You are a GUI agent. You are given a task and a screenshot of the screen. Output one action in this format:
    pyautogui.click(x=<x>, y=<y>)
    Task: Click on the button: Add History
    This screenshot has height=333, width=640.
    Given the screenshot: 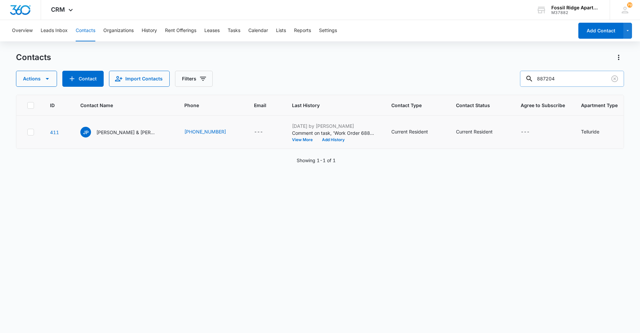 What is the action you would take?
    pyautogui.click(x=333, y=140)
    